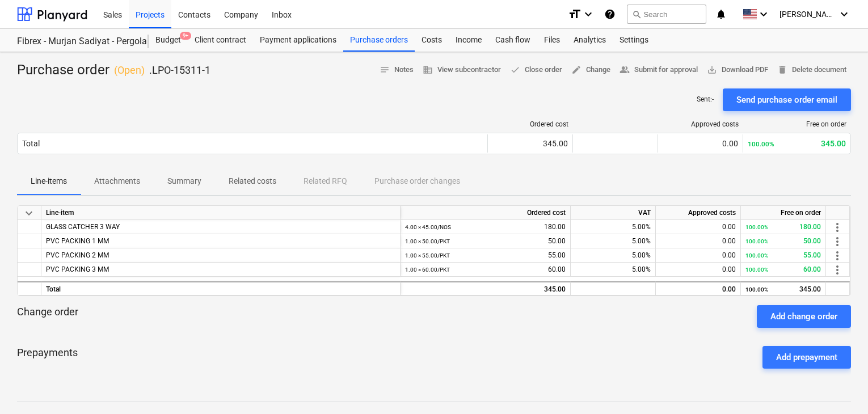  I want to click on div: 60.00, so click(783, 269).